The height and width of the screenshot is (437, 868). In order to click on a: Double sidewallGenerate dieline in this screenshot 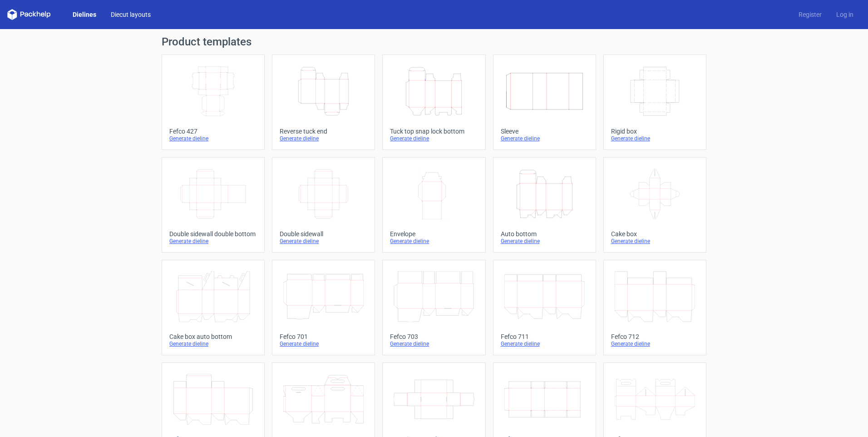, I will do `click(323, 205)`.